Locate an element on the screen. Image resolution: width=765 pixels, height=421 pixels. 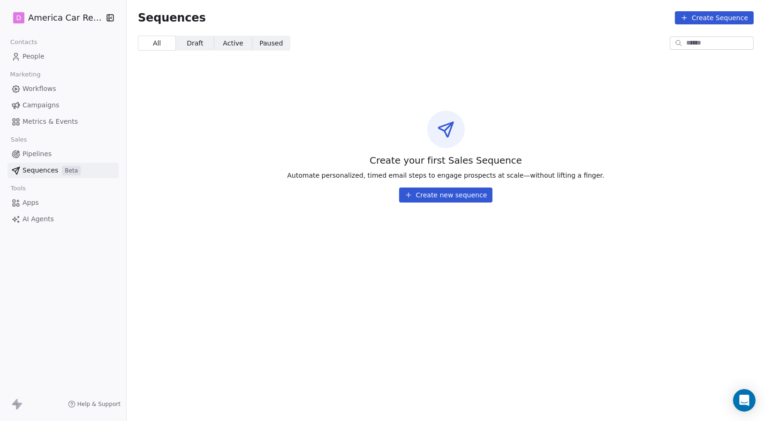
span: AI Agents is located at coordinates (38, 219).